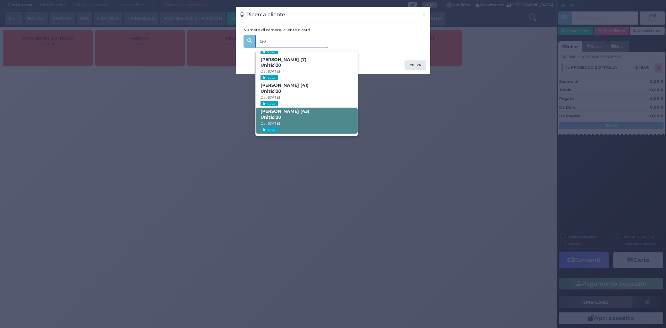  Describe the element at coordinates (277, 30) in the screenshot. I see `label: Numero di camera, cliente o card` at that location.